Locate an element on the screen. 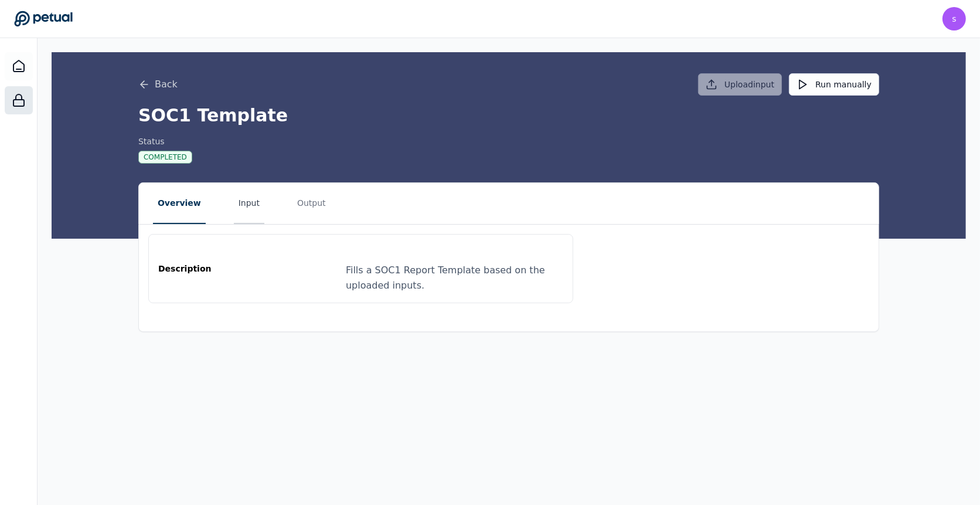 The height and width of the screenshot is (505, 980). button: Overview is located at coordinates (179, 204).